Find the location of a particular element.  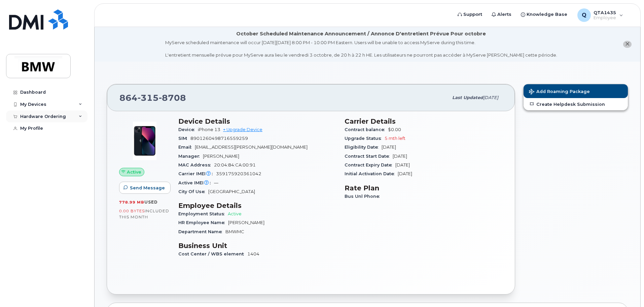

span: Last updated is located at coordinates (467, 97).